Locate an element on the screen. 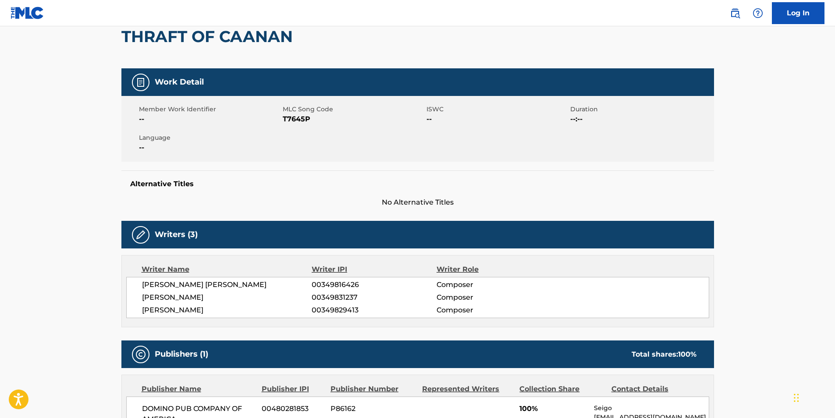 The image size is (835, 418). h5: Work Detail is located at coordinates (179, 82).